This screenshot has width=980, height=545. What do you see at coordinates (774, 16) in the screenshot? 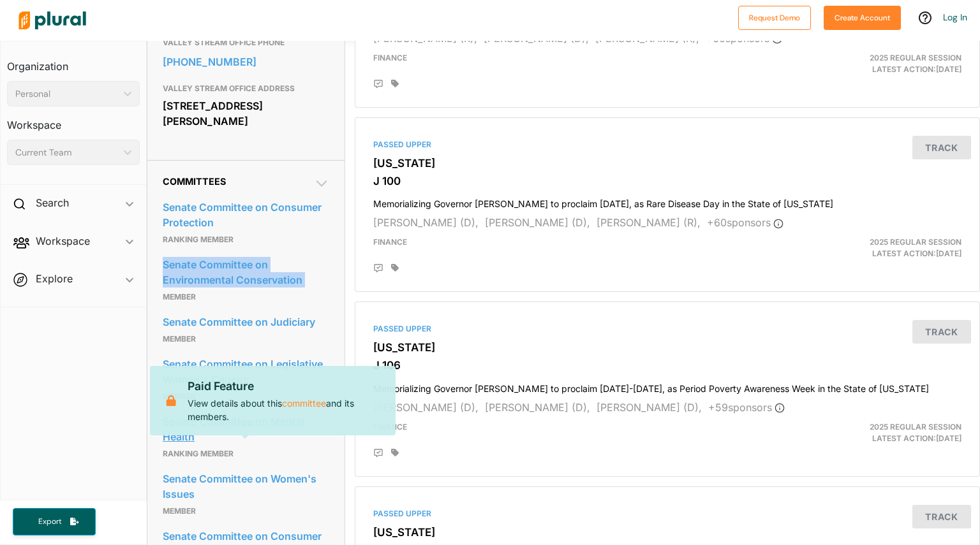
I see `a: Request Demo` at bounding box center [774, 16].